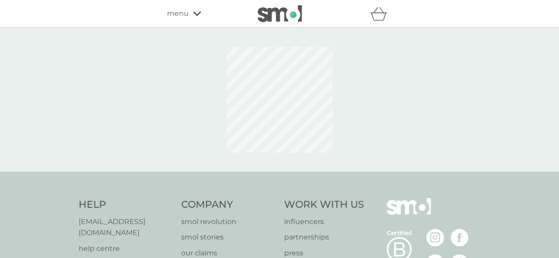 The image size is (559, 258). Describe the element at coordinates (324, 205) in the screenshot. I see `h4: Work With Us` at that location.